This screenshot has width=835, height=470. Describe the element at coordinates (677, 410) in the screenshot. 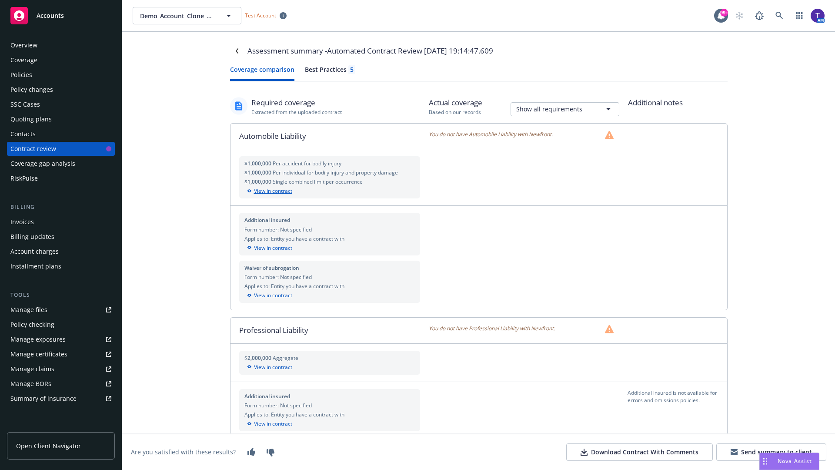

I see `div: Additional insured is not available for errors and omissions policies.` at that location.